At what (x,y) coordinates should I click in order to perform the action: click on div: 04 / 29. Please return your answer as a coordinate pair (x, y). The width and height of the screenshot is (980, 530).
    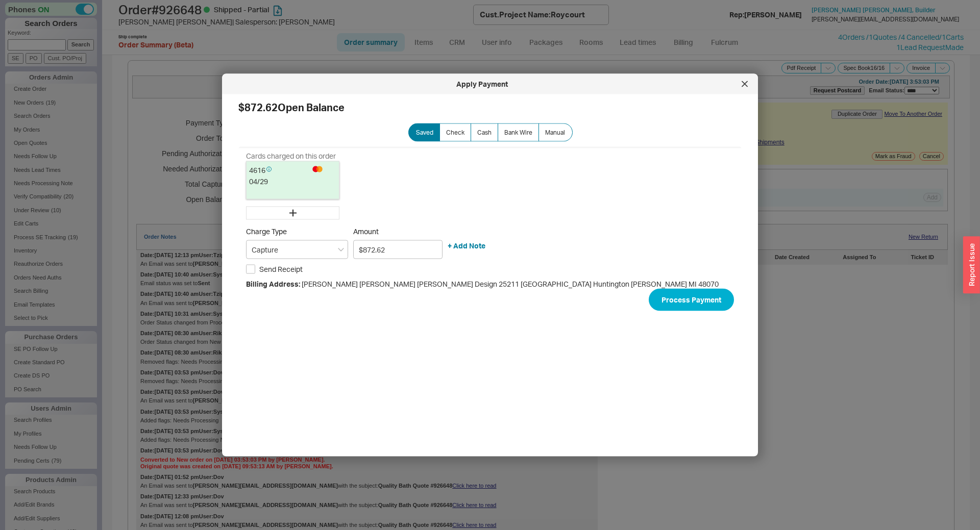
    Looking at the image, I should click on (293, 182).